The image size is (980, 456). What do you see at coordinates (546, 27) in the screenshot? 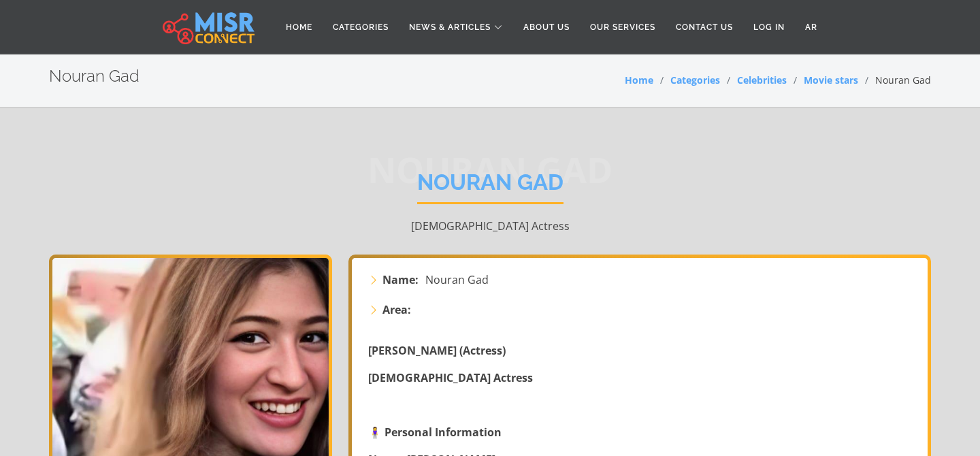
I see `a: About Us` at bounding box center [546, 27].